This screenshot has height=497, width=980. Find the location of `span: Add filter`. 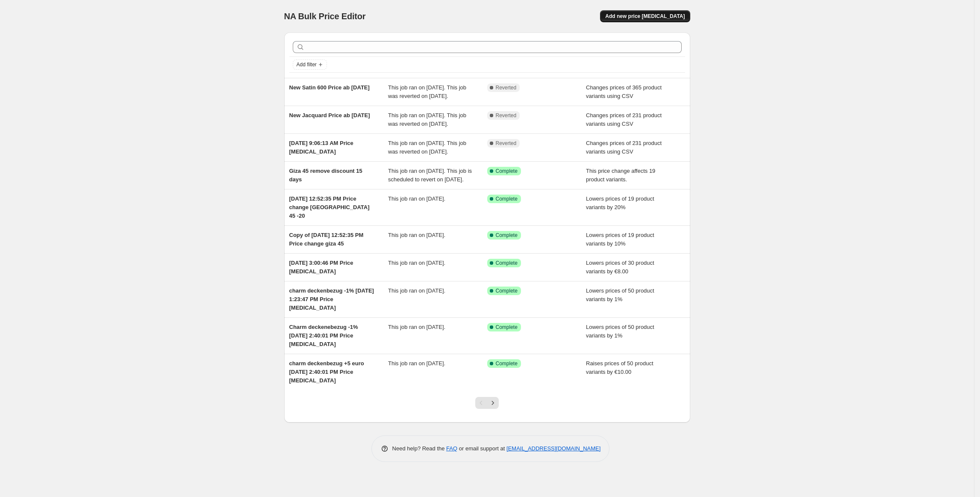

span: Add filter is located at coordinates (306, 64).